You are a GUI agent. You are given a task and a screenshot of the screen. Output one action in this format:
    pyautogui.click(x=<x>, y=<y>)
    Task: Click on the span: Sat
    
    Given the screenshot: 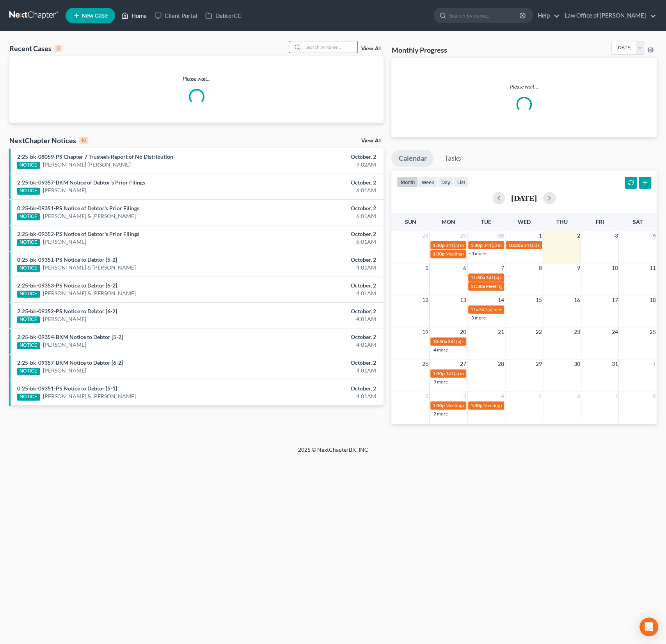 What is the action you would take?
    pyautogui.click(x=637, y=221)
    